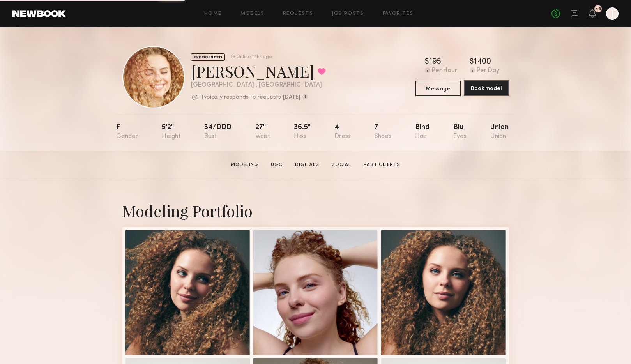 Image resolution: width=631 pixels, height=364 pixels. What do you see at coordinates (422, 132) in the screenshot?
I see `div: Blnd` at bounding box center [422, 132].